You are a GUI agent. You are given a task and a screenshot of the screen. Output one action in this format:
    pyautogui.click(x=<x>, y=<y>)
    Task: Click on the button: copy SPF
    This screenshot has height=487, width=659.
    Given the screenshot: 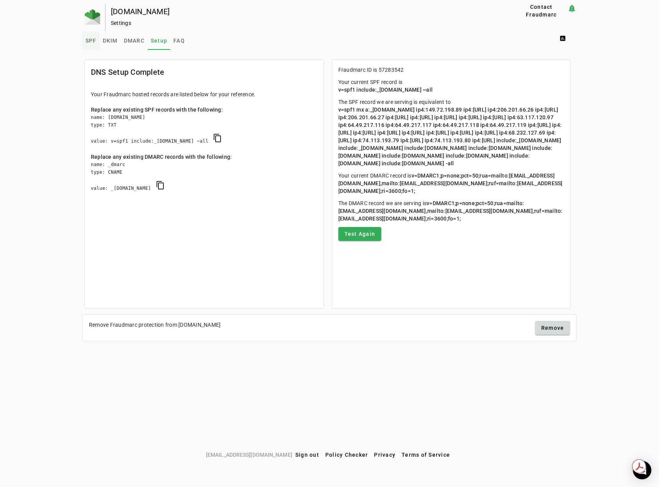 What is the action you would take?
    pyautogui.click(x=218, y=138)
    